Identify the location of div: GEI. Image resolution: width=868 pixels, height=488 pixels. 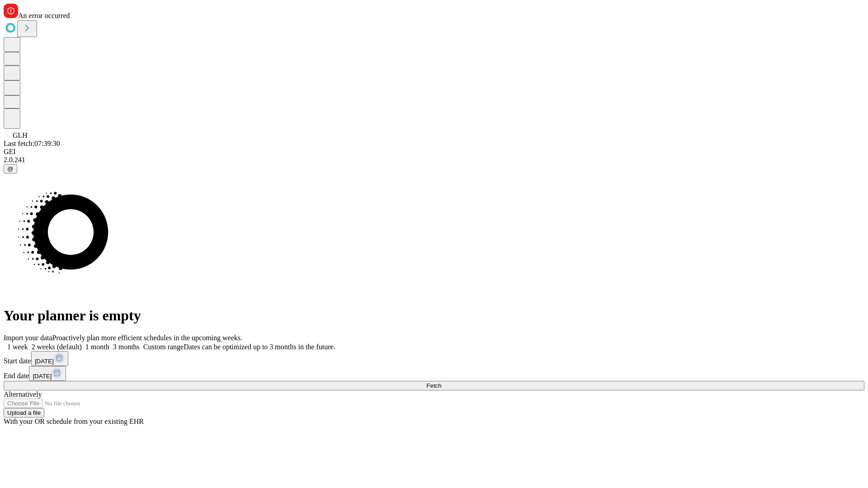
(434, 152).